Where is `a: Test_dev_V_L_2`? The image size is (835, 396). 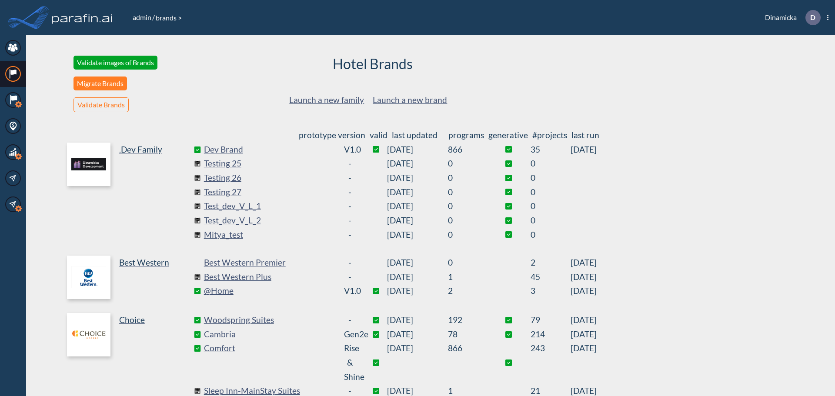 a: Test_dev_V_L_2 is located at coordinates (269, 220).